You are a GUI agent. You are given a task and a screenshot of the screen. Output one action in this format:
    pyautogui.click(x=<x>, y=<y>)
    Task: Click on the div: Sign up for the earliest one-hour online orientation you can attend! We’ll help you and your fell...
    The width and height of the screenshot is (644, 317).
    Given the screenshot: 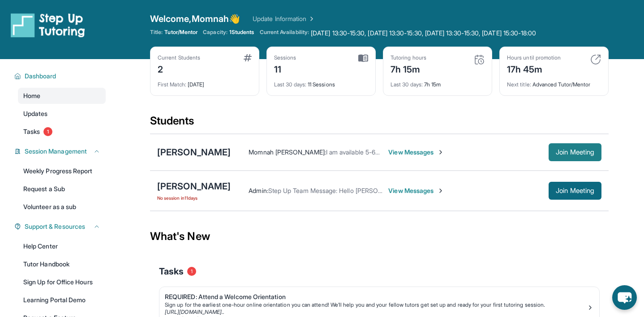 What is the action you would take?
    pyautogui.click(x=376, y=305)
    